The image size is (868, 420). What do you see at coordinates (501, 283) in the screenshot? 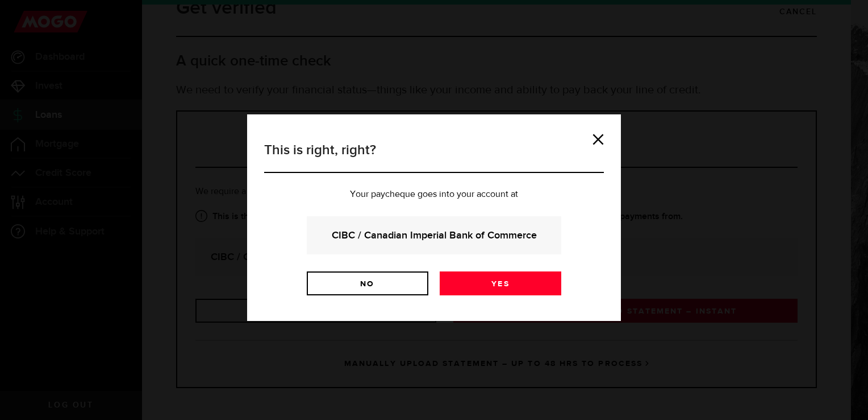
I see `a: Yes` at bounding box center [501, 283].